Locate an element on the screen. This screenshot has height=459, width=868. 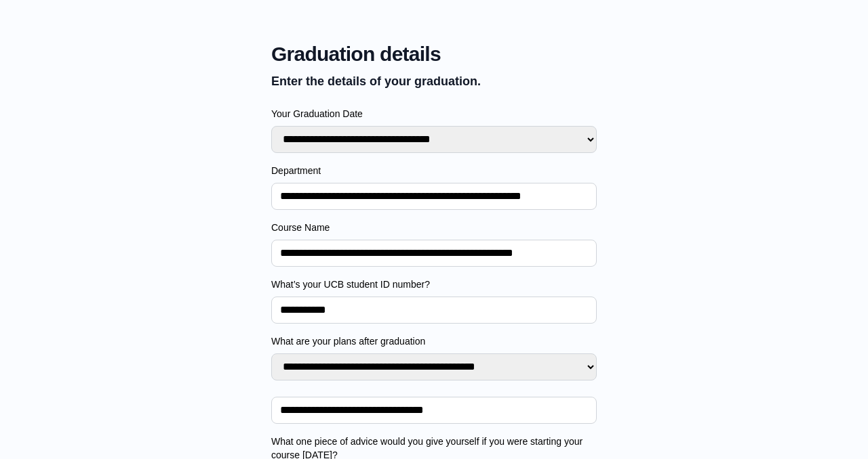
label: Your Graduation Date is located at coordinates (434, 114).